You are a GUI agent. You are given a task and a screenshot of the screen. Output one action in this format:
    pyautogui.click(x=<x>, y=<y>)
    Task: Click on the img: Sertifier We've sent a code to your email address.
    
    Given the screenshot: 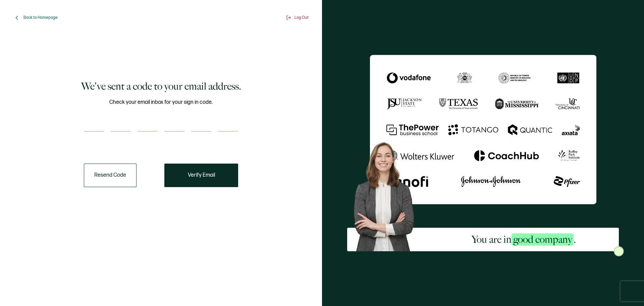 What is the action you would take?
    pyautogui.click(x=483, y=129)
    